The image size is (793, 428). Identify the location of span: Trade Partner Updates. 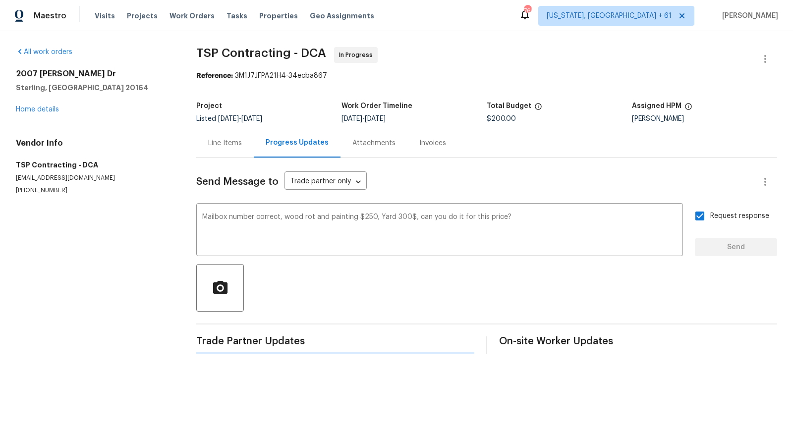
(335, 342).